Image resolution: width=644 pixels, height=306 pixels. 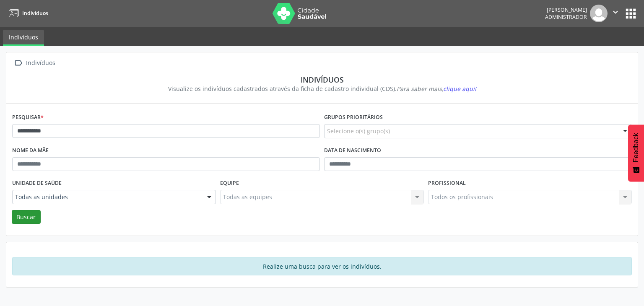 I want to click on i: Para saber mais,, so click(x=436, y=88).